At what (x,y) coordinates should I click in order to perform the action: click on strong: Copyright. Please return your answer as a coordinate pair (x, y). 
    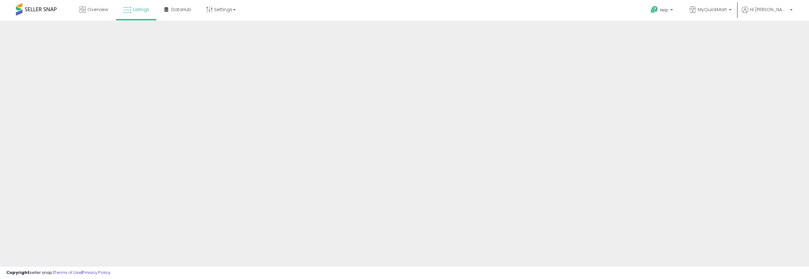
    Looking at the image, I should click on (18, 272).